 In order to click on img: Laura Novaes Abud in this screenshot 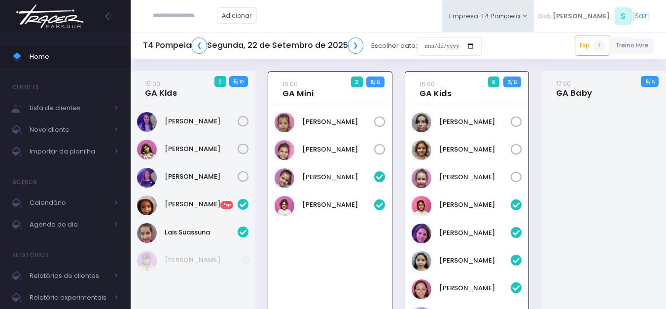, I will do `click(422, 233)`.